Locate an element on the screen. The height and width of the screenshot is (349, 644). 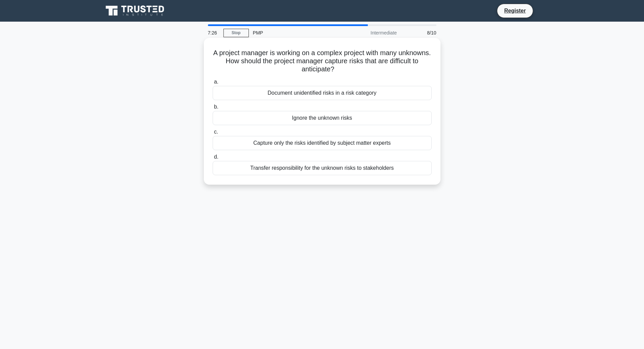
span: a. is located at coordinates (216, 81).